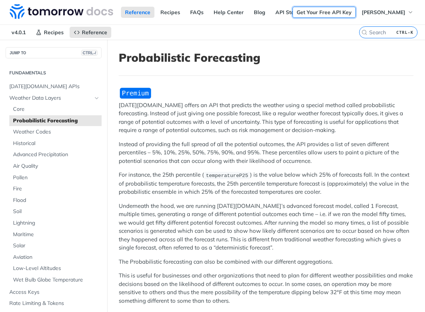 The image size is (425, 312). Describe the element at coordinates (54, 293) in the screenshot. I see `a: Access Keys` at that location.